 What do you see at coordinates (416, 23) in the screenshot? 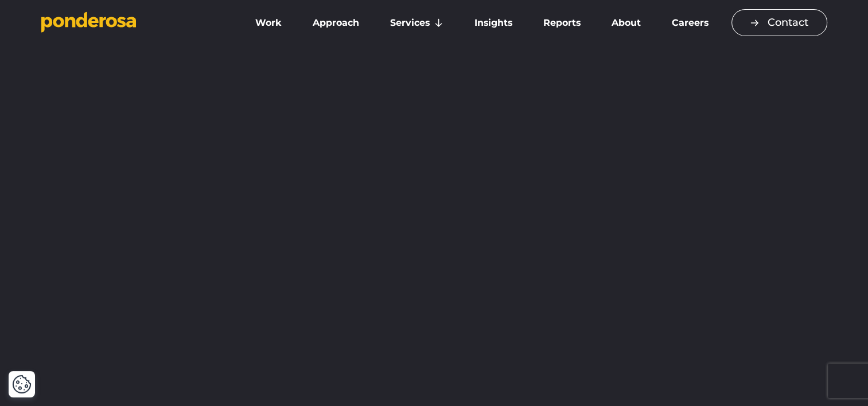
I see `a: Services` at bounding box center [416, 23].